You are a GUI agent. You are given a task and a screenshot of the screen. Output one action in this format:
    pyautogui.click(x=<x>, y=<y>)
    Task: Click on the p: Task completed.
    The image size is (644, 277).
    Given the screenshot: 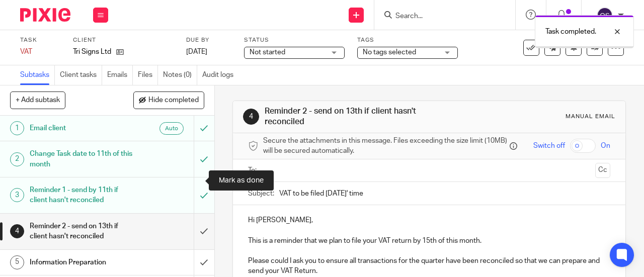 What is the action you would take?
    pyautogui.click(x=570, y=32)
    